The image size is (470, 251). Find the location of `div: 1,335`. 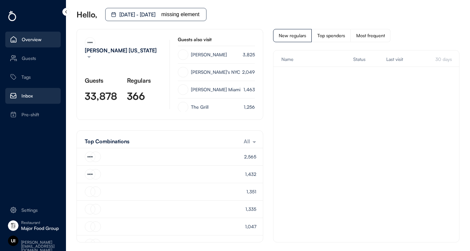

div: 1,335 is located at coordinates (251, 210).